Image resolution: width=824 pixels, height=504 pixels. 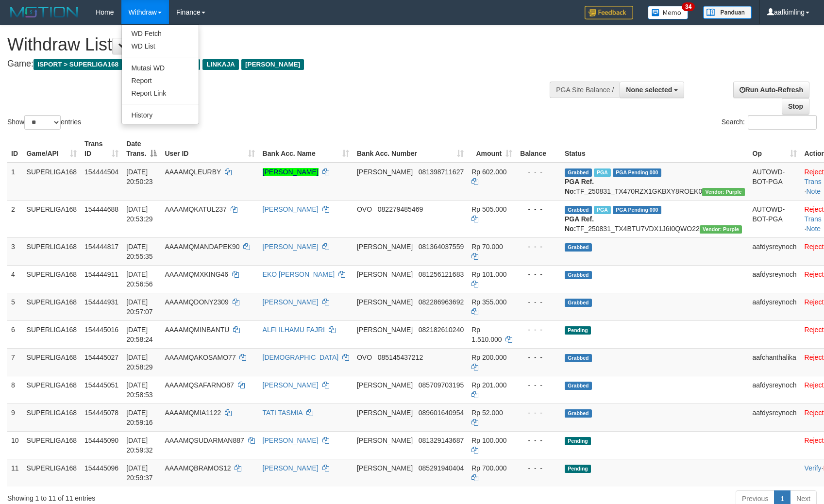 I want to click on span: PGA Pending, so click(x=637, y=173).